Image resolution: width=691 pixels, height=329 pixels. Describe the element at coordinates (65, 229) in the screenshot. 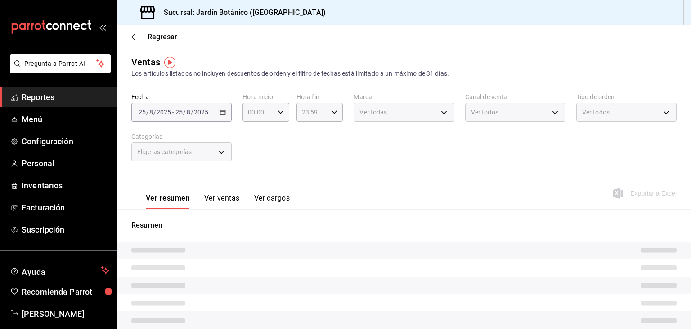

I see `span: Suscripción` at that location.